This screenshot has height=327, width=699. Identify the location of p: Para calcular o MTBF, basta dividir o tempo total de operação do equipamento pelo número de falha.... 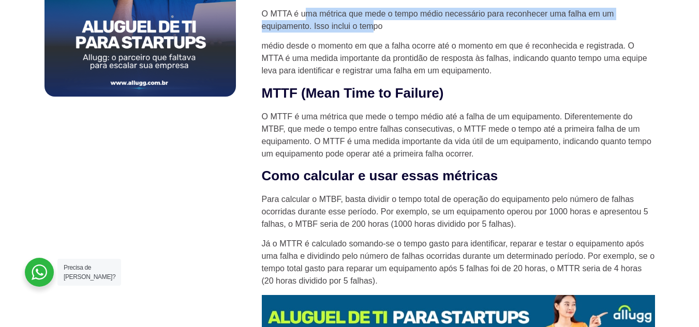
(458, 212).